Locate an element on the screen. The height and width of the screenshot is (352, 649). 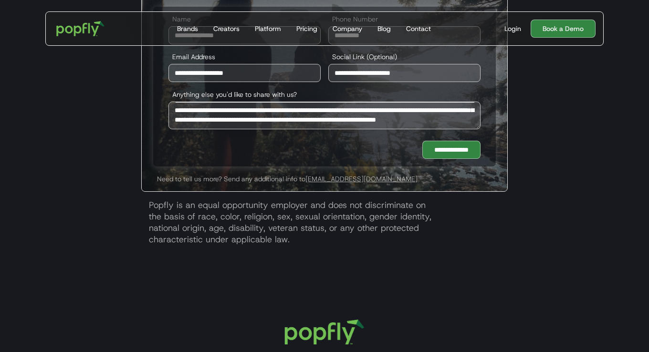
div: Need to tell us more? Send any additional info to is located at coordinates (324, 179).